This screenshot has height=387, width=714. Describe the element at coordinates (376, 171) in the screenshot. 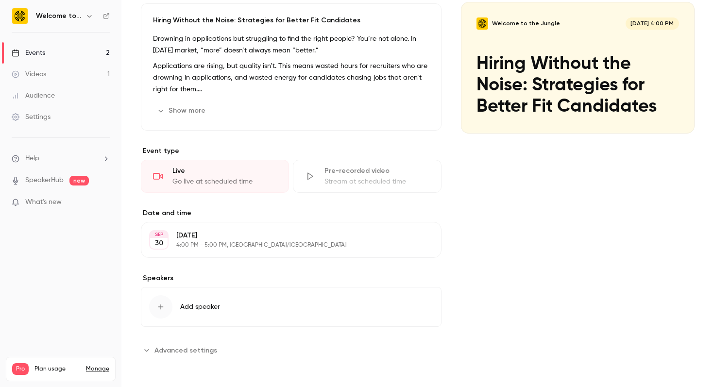

I see `div: Pre-recorded video` at that location.